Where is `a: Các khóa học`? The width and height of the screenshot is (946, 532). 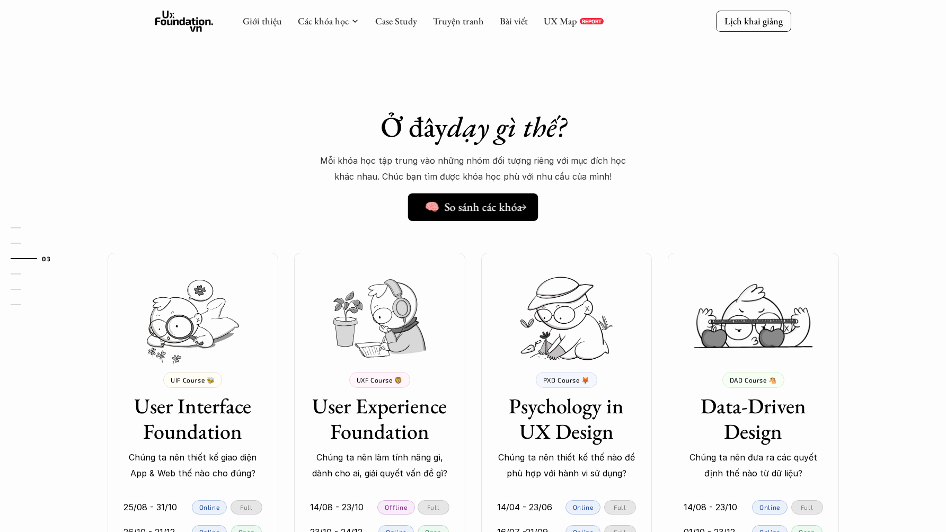 a: Các khóa học is located at coordinates (323, 21).